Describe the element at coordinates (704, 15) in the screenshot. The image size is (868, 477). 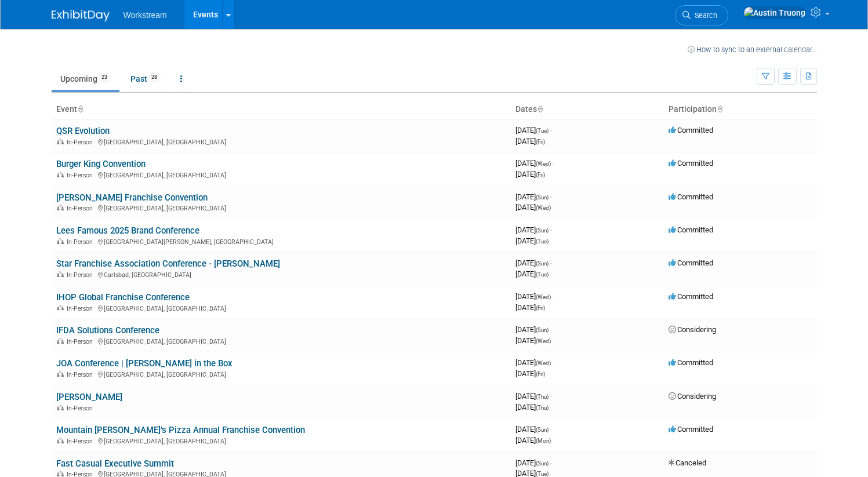
I see `span: Search` at that location.